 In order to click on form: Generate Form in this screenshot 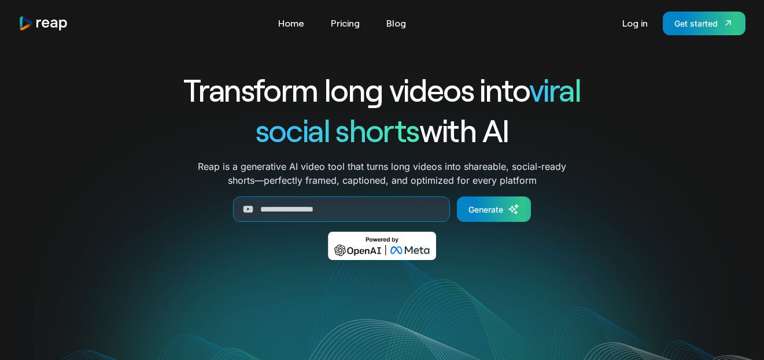, I will do `click(382, 209)`.